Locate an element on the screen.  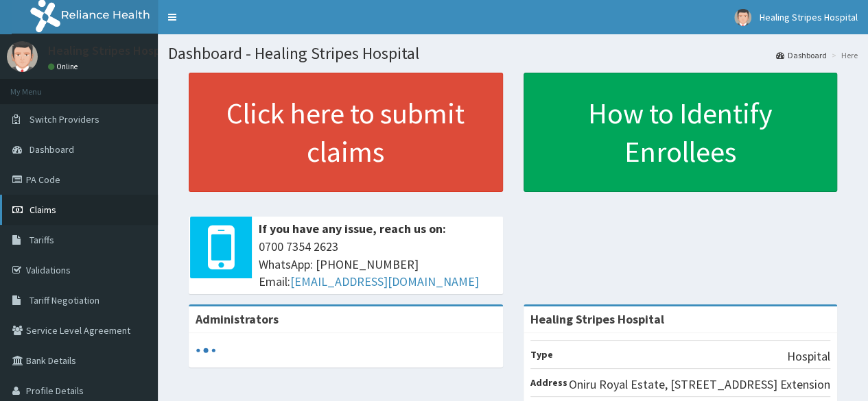
p: Hospital is located at coordinates (808, 356).